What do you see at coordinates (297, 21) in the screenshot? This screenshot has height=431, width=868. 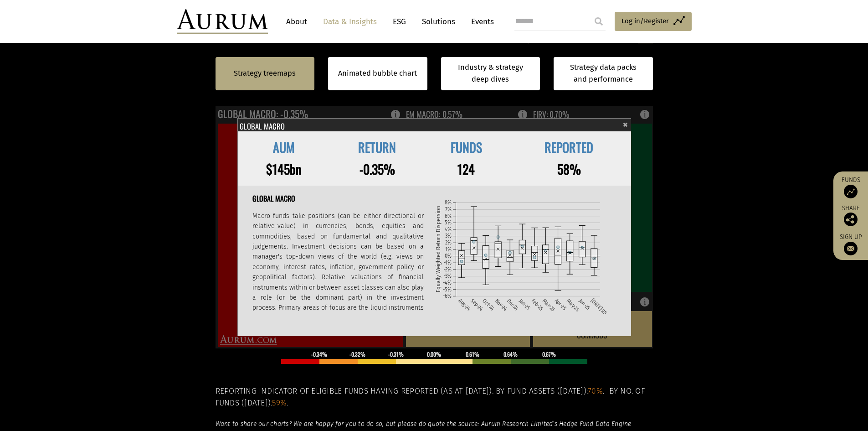 I see `a: About` at bounding box center [297, 21].